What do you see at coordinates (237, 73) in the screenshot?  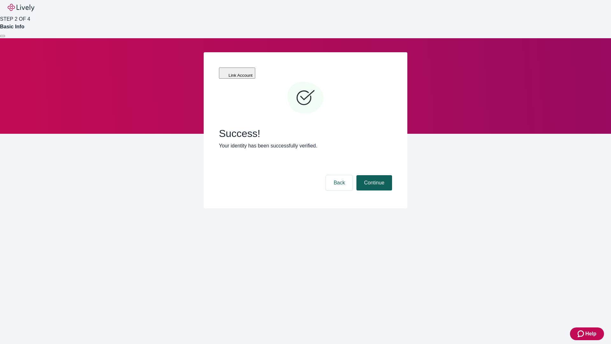 I see `button: Link Account` at bounding box center [237, 73].